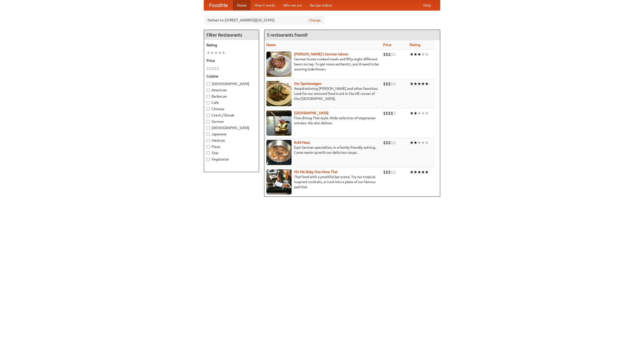  Describe the element at coordinates (231, 76) in the screenshot. I see `h5: Cuisine` at that location.